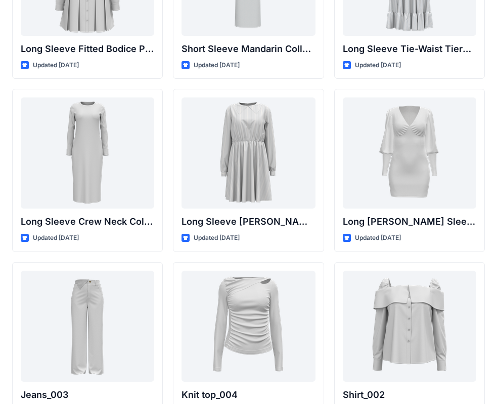 This screenshot has height=404, width=497. Describe the element at coordinates (409, 49) in the screenshot. I see `p: Long Sleeve Tie-Waist Tiered Hem Midi Dress` at that location.